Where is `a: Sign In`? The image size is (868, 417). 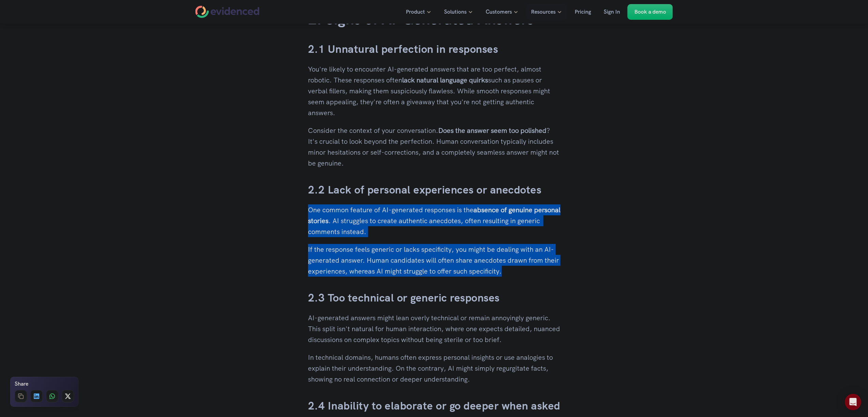
a: Sign In is located at coordinates (612, 12).